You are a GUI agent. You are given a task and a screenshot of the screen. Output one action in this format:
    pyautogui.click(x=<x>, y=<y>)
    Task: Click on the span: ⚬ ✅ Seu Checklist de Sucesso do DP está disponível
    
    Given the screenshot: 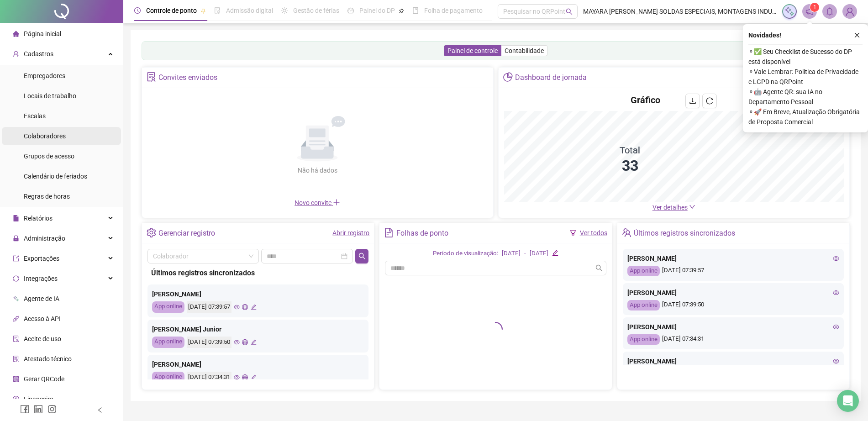 What is the action you would take?
    pyautogui.click(x=805, y=57)
    